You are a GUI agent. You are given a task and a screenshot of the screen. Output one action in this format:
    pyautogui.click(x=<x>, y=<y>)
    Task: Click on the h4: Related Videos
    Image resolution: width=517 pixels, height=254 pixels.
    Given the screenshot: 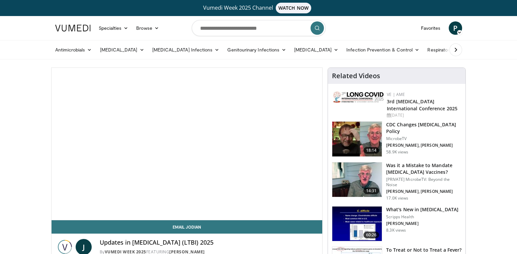 What is the action you would take?
    pyautogui.click(x=356, y=76)
    